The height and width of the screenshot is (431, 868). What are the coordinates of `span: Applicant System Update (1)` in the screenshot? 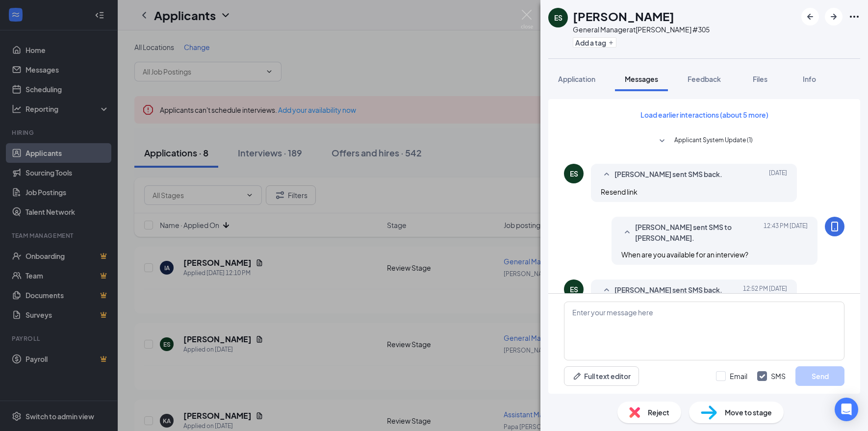 It's located at (713, 141).